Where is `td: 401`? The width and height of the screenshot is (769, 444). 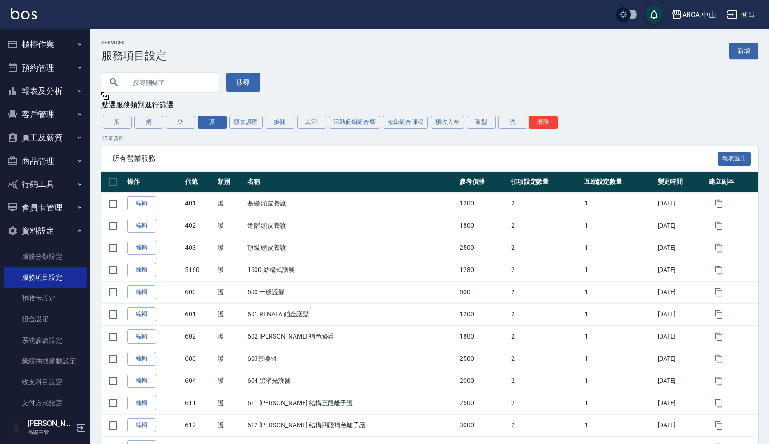 td: 401 is located at coordinates (199, 203).